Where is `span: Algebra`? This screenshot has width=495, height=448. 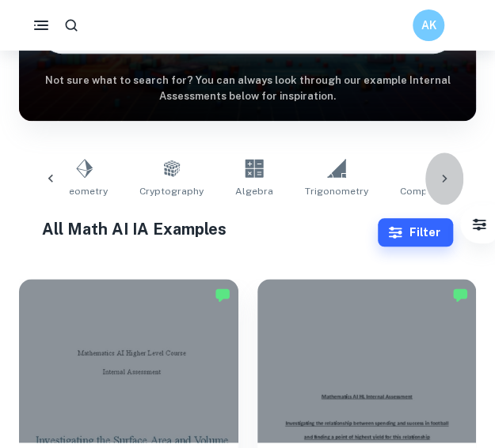 span: Algebra is located at coordinates (254, 192).